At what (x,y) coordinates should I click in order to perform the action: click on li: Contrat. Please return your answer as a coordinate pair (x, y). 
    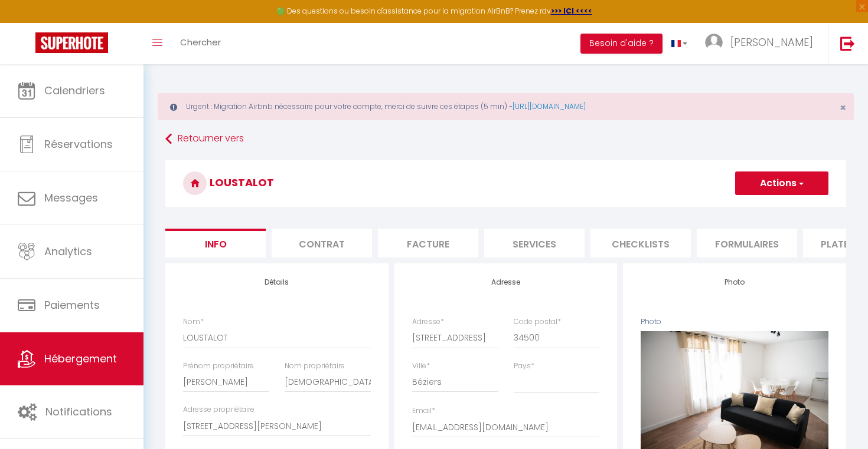
    Looking at the image, I should click on (322, 243).